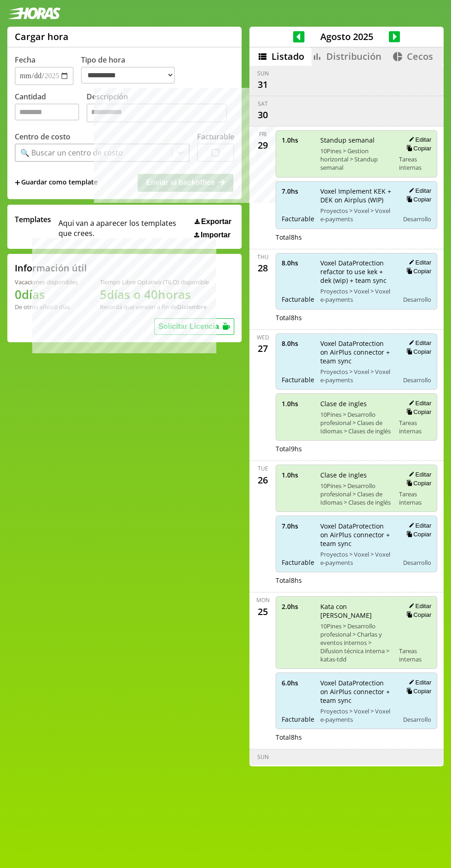  What do you see at coordinates (263, 600) in the screenshot?
I see `div: Mon` at bounding box center [263, 600].